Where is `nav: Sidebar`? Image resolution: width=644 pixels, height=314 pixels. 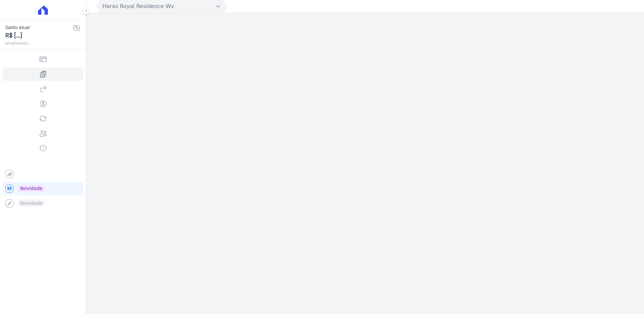 nav: Sidebar is located at coordinates (43, 131).